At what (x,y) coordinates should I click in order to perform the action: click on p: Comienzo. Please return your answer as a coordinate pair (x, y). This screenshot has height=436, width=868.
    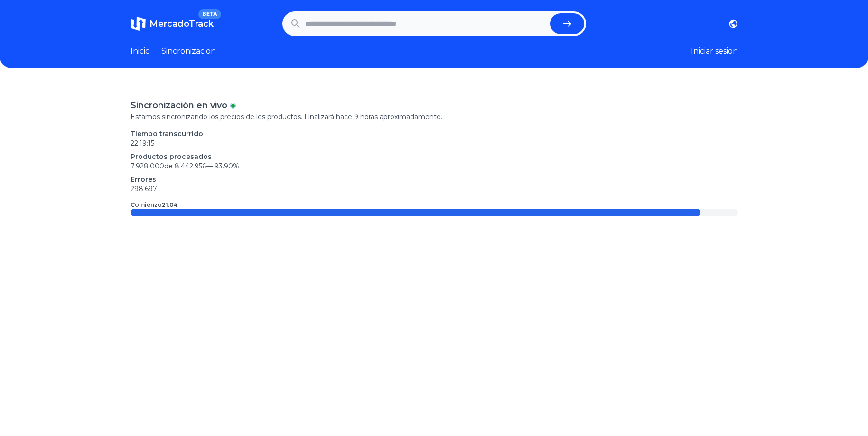
    Looking at the image, I should click on (154, 205).